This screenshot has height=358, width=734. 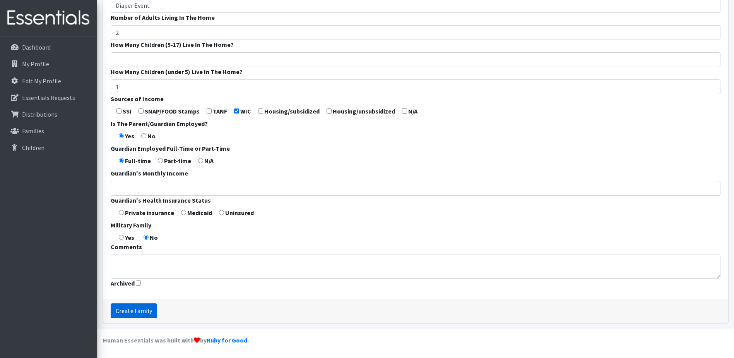 What do you see at coordinates (364, 111) in the screenshot?
I see `label: Housing/unsubsidized` at bounding box center [364, 111].